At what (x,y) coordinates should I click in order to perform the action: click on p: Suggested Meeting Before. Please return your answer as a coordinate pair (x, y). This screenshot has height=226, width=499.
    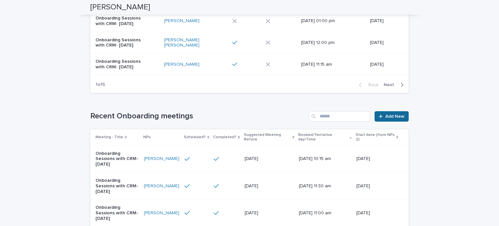
    Looking at the image, I should click on (267, 137).